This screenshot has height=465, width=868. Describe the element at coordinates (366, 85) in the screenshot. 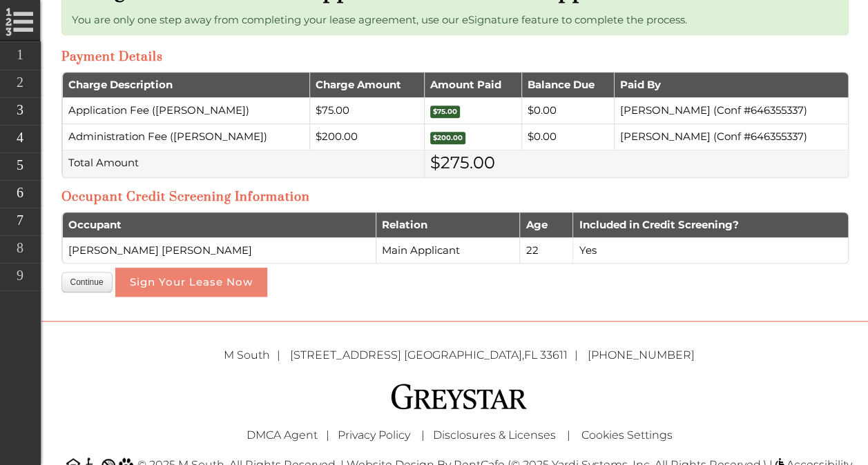

I see `th: Charge Amount` at that location.